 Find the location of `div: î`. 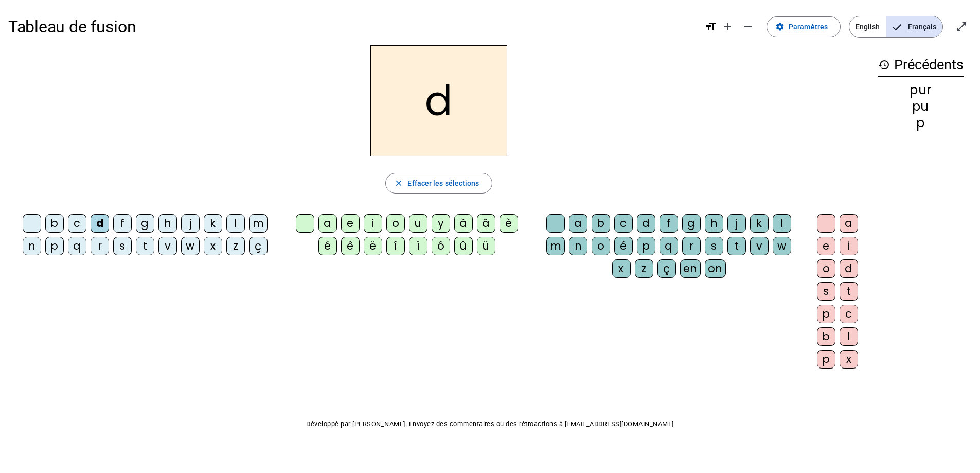

div: î is located at coordinates (395, 246).